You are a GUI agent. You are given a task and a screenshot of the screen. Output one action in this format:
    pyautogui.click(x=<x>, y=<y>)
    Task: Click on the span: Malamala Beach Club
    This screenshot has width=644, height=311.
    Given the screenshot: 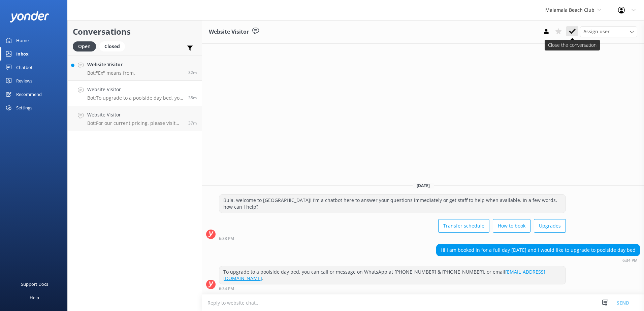 What is the action you would take?
    pyautogui.click(x=570, y=9)
    